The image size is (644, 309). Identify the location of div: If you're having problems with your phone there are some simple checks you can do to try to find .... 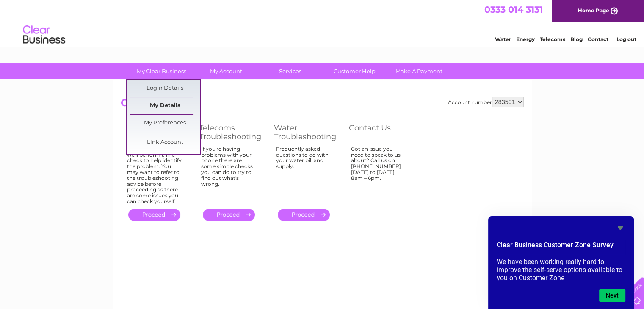
(229, 174).